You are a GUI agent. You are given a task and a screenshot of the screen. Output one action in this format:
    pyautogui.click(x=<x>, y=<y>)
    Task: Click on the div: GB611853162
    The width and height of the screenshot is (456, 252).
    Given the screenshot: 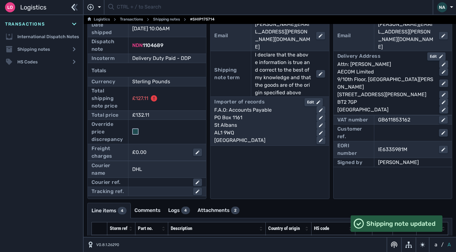 What is the action you would take?
    pyautogui.click(x=406, y=120)
    